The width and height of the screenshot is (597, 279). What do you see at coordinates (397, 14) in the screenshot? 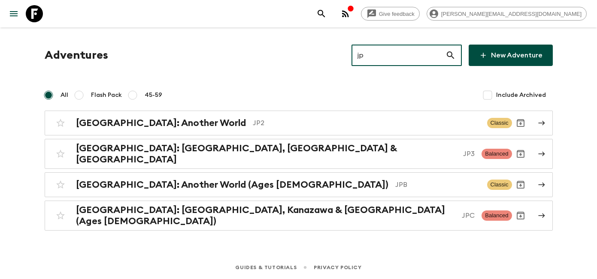
I see `span: Give feedback` at bounding box center [397, 14].